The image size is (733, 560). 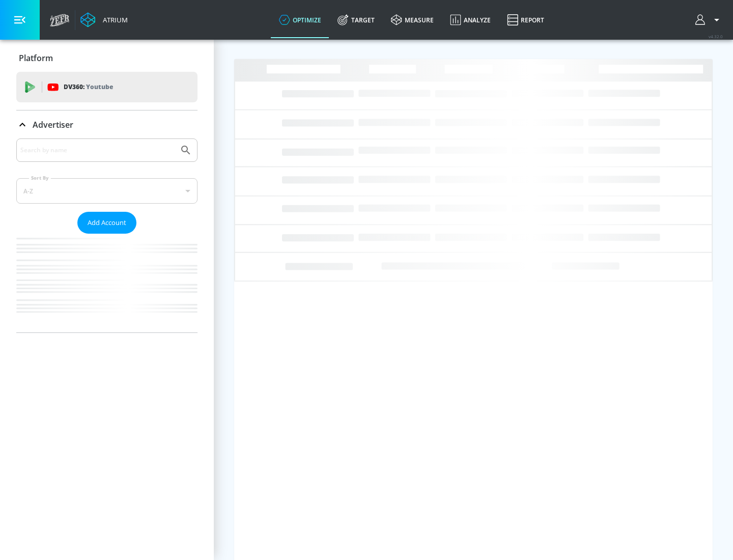 What do you see at coordinates (53, 125) in the screenshot?
I see `p: Advertiser` at bounding box center [53, 125].